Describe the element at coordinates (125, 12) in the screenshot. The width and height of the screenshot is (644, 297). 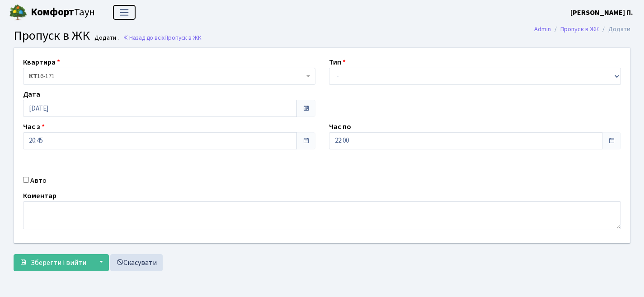
I see `button: Переключити навігацію` at that location.